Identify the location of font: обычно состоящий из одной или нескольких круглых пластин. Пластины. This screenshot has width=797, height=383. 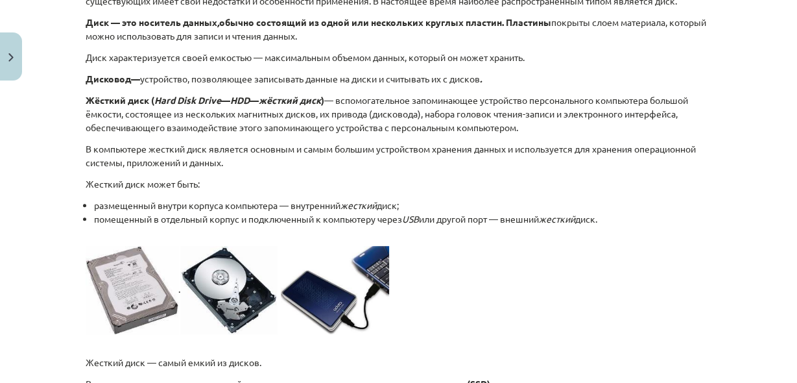
(385, 22).